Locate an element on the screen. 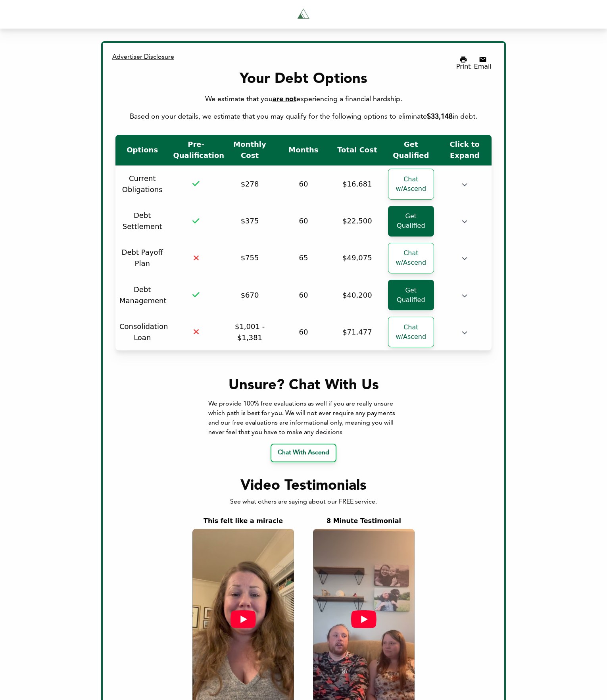 Image resolution: width=607 pixels, height=700 pixels. th: Months is located at coordinates (304, 150).